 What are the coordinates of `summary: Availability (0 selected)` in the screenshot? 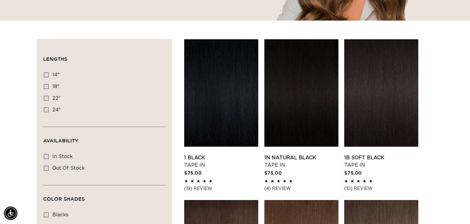 It's located at (104, 138).